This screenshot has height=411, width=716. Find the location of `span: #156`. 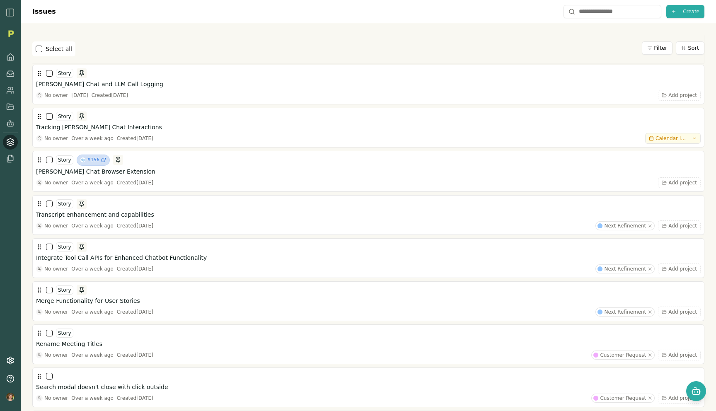

span: #156 is located at coordinates (93, 160).